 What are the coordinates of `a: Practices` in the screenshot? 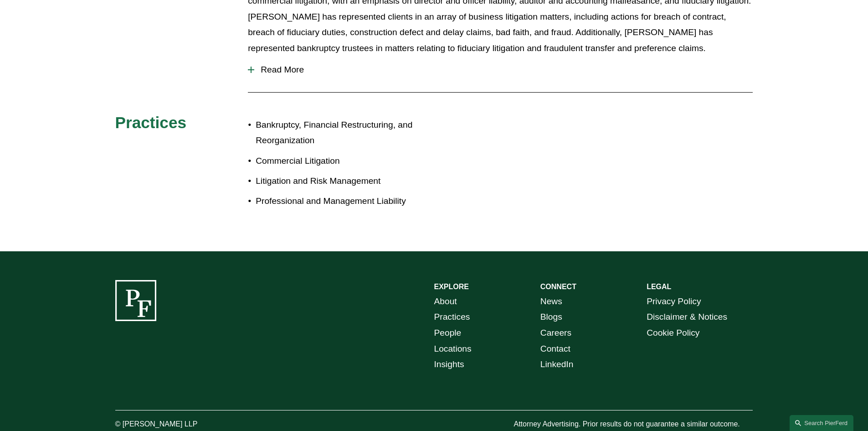 It's located at (452, 317).